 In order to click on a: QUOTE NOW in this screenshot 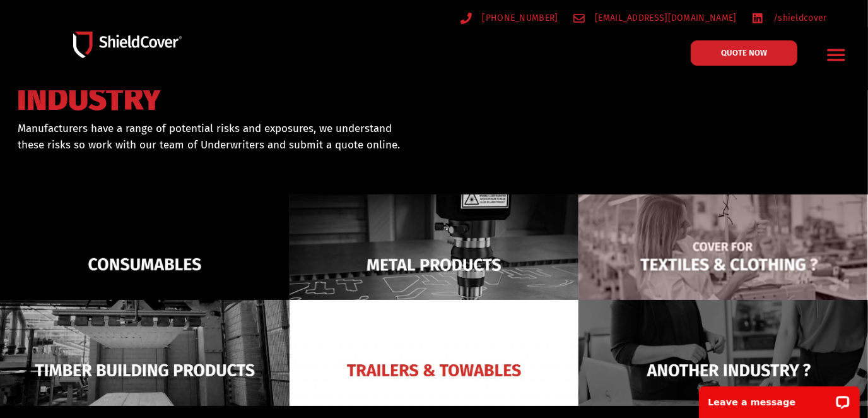, I will do `click(744, 53)`.